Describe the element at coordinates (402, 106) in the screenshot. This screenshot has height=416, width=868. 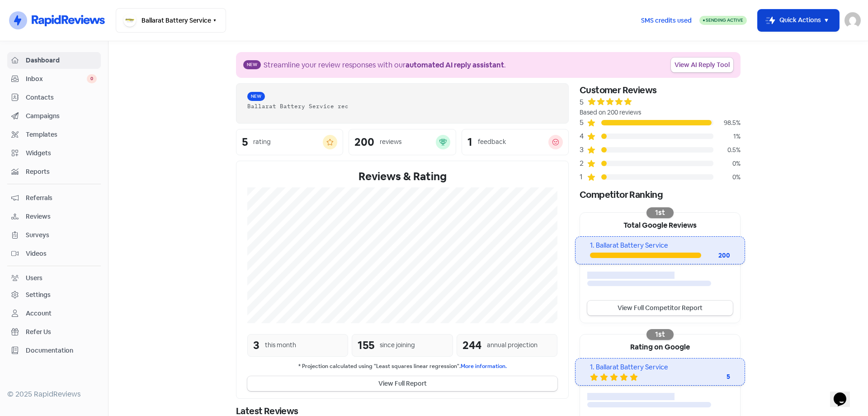
I see `div: Ballarat Battery Service rec` at that location.